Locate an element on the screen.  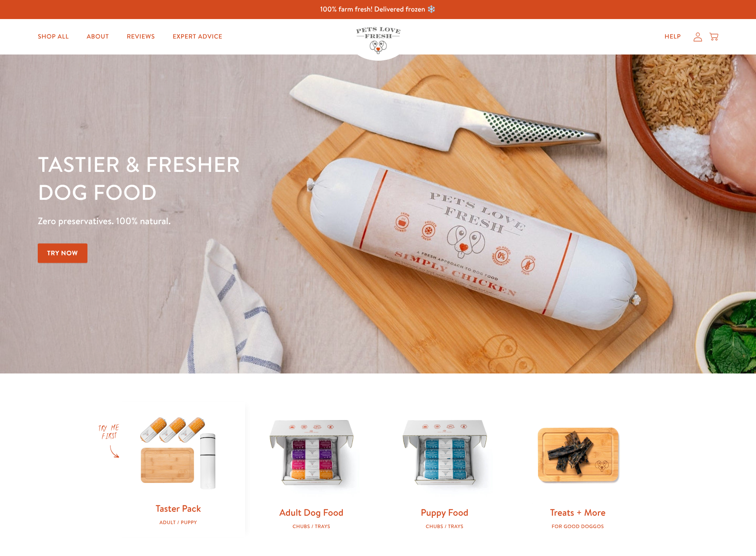
a: Puppy Food is located at coordinates (444, 512).